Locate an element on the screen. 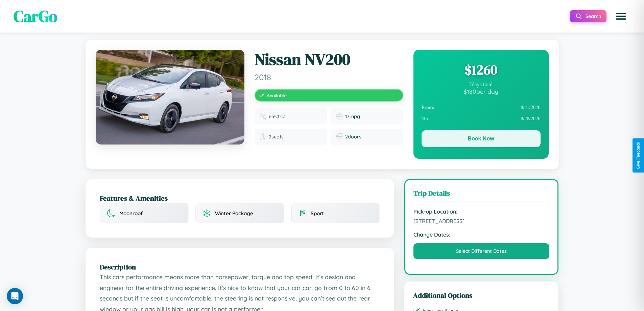  span: 17 mpg is located at coordinates (352, 117).